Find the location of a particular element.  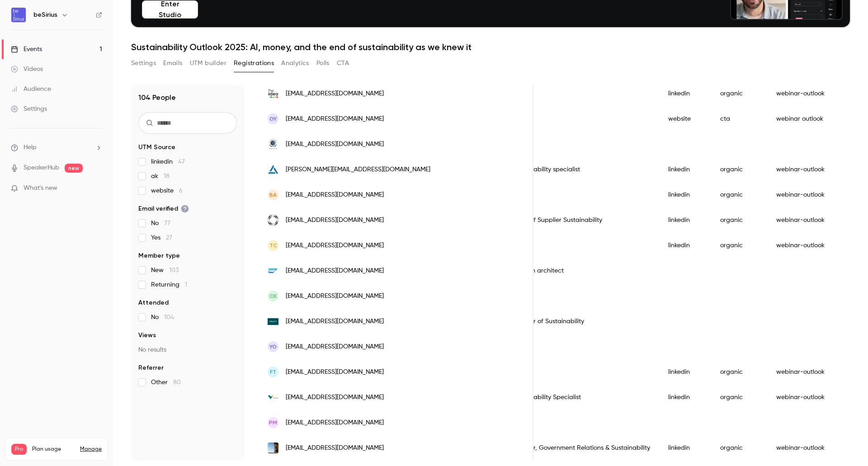

span: Referrer is located at coordinates (151, 368).